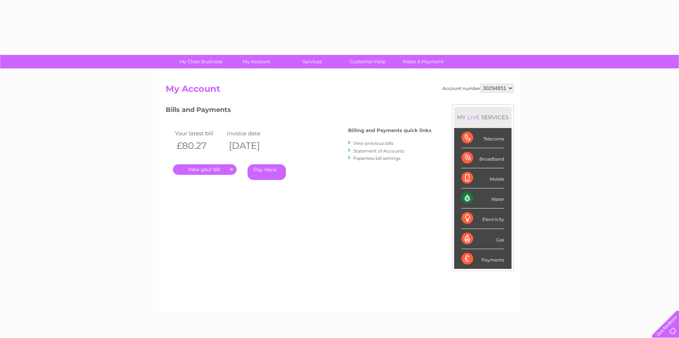  What do you see at coordinates (377, 158) in the screenshot?
I see `a: Paperless bill settings` at bounding box center [377, 158].